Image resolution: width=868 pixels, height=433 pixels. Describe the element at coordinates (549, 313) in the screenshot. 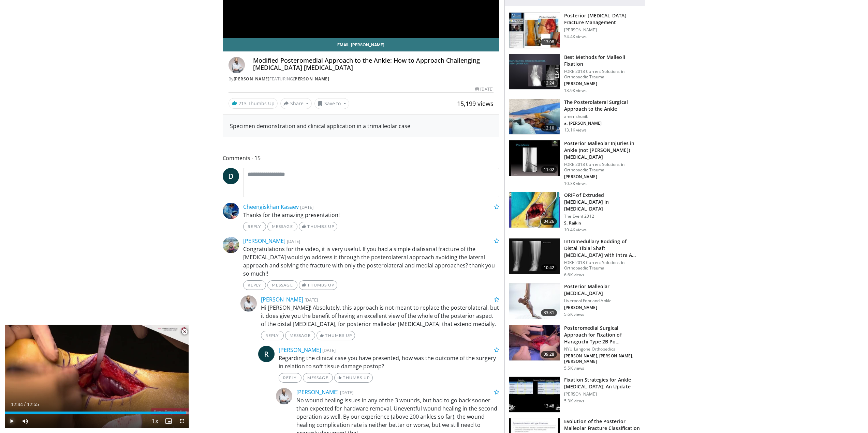

I see `span: 33:31` at that location.